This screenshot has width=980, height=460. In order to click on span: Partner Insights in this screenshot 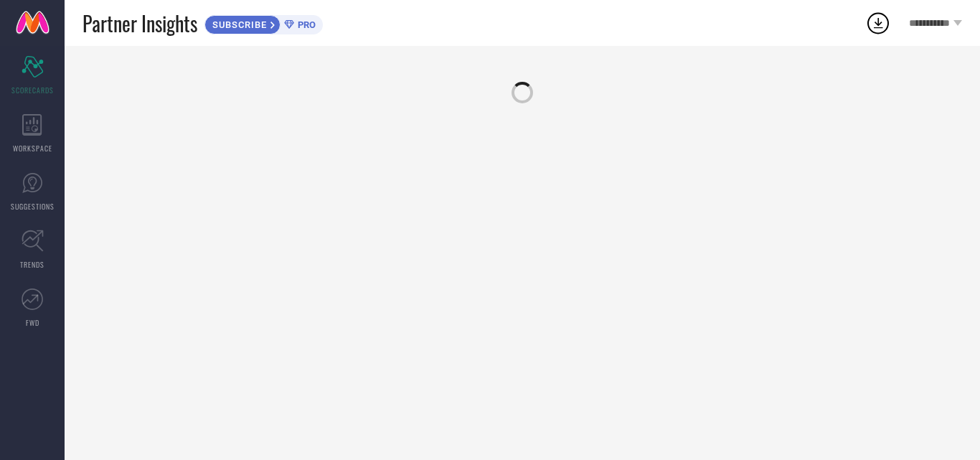, I will do `click(140, 23)`.